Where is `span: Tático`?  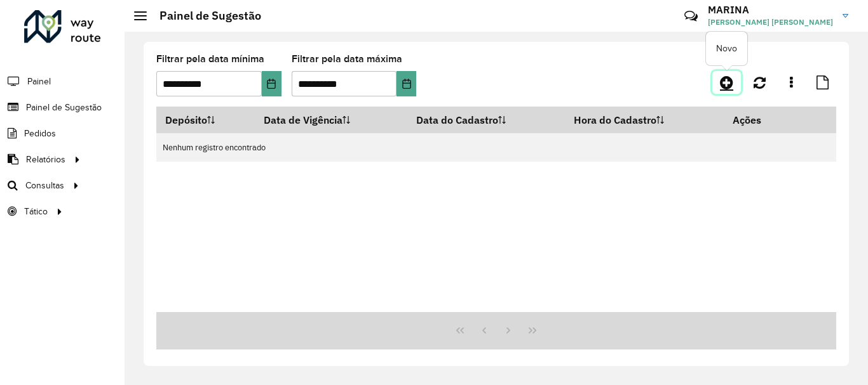
span: Tático is located at coordinates (36, 212).